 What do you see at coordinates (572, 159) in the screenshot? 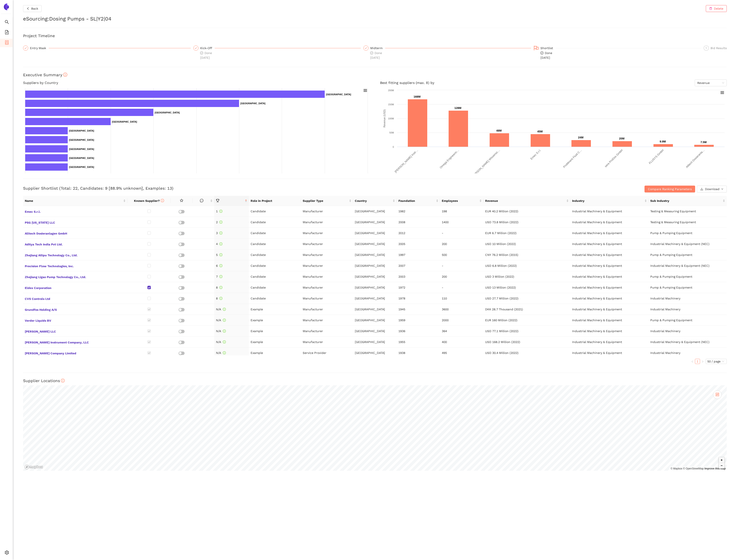
I see `text: ProMinent Fluid C…` at bounding box center [572, 159].